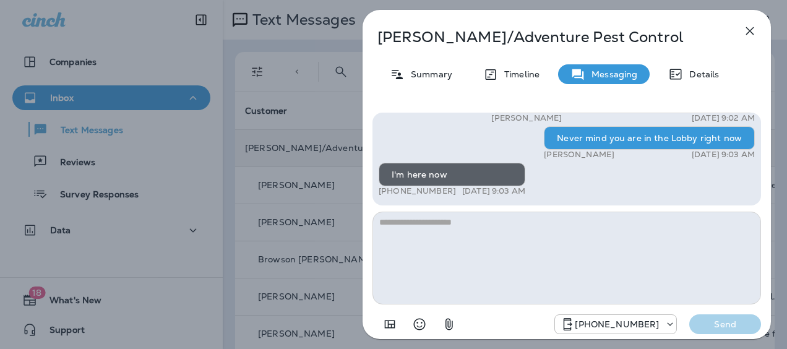  What do you see at coordinates (518, 74) in the screenshot?
I see `p: Timeline` at bounding box center [518, 74].